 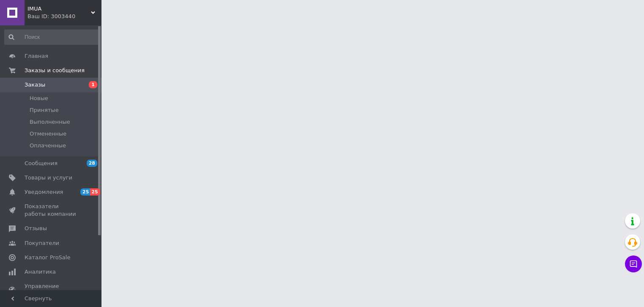 What do you see at coordinates (44, 110) in the screenshot?
I see `span: Принятые` at bounding box center [44, 110].